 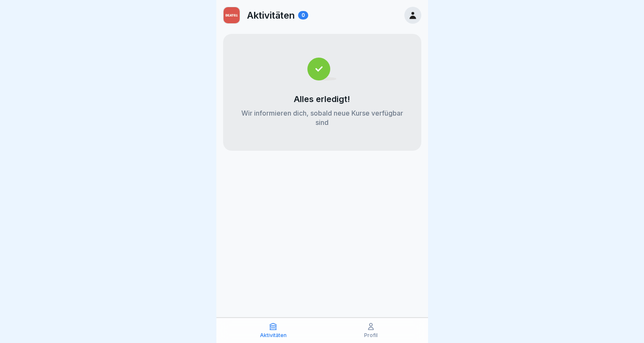 What do you see at coordinates (322, 118) in the screenshot?
I see `p: Wir informieren dich, sobald neue Kurse verfügbar sind` at bounding box center [322, 118].